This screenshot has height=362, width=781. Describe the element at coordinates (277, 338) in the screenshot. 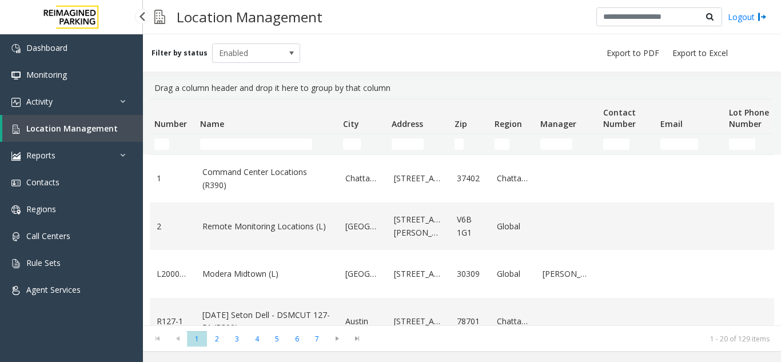

I see `span: Page 5` at that location.